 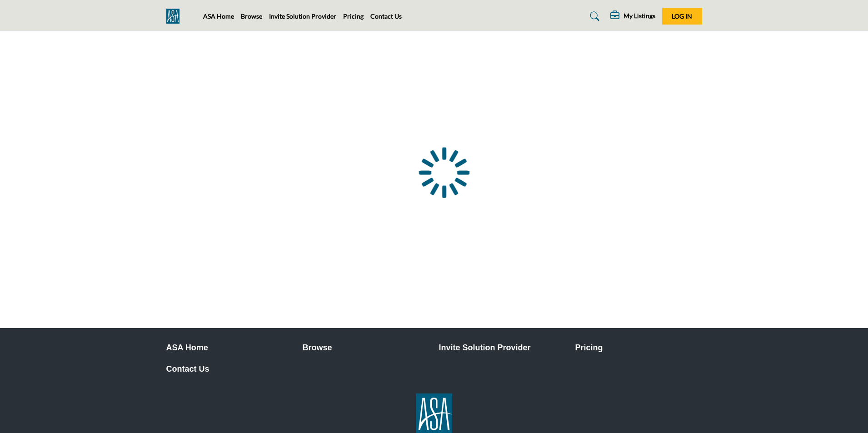 I want to click on h5: My Listings, so click(x=640, y=16).